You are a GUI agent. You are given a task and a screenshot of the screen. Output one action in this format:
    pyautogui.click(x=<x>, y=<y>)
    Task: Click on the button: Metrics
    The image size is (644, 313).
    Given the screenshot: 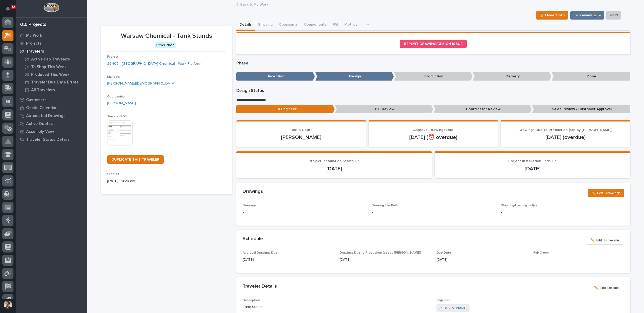 What is the action you would take?
    pyautogui.click(x=351, y=25)
    